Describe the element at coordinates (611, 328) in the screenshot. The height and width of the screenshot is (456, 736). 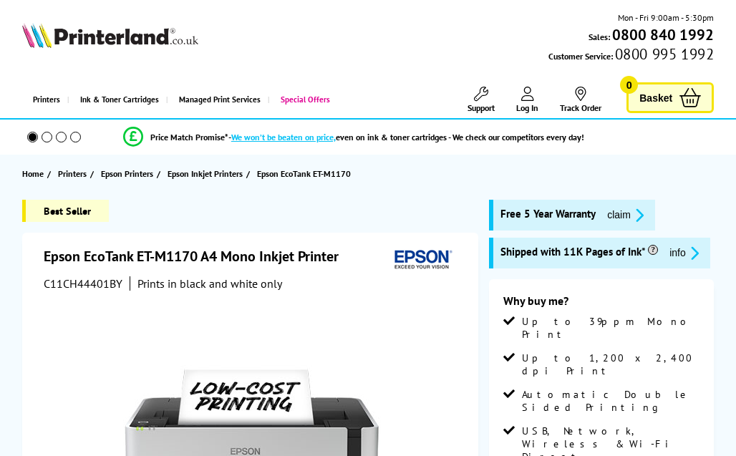
I see `span: Up to 39ppm Mono Print` at that location.